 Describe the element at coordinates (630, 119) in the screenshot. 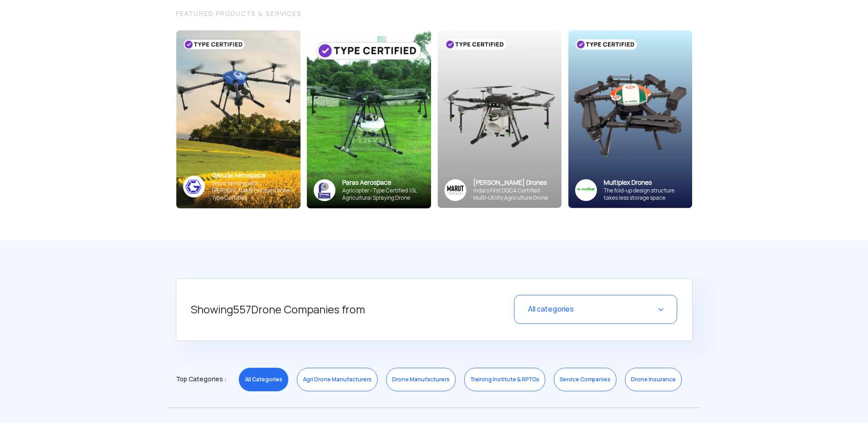

I see `img: bg_multiplex_sky.png` at that location.